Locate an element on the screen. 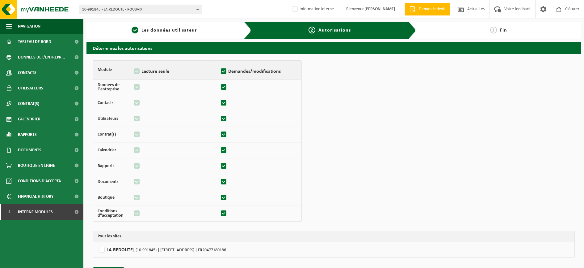  span: Autorisations is located at coordinates (335, 30).